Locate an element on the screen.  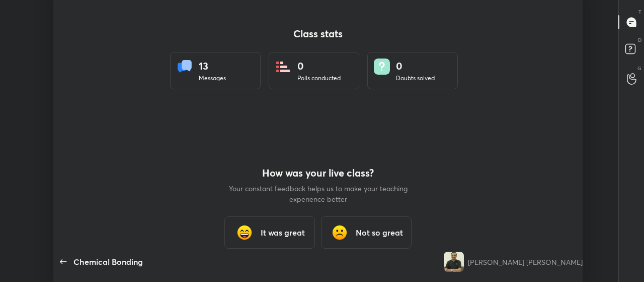
div: Messages is located at coordinates (212, 78).